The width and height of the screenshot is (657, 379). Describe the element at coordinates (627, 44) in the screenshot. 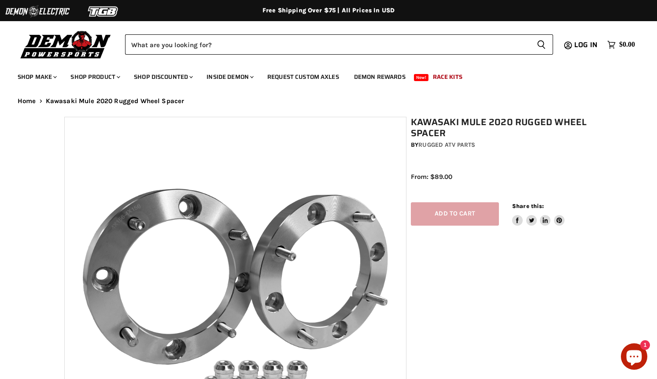

I see `span: $0.00` at that location.